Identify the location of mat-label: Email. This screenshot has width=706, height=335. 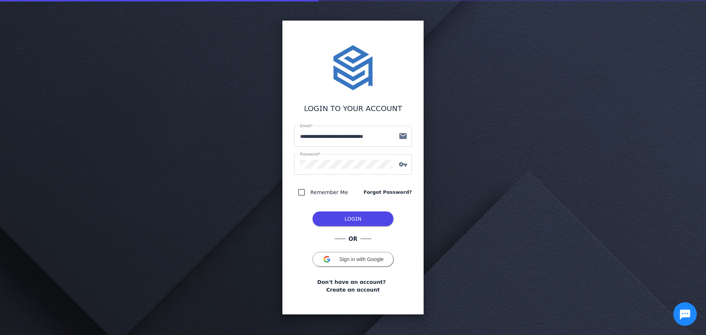
(305, 126).